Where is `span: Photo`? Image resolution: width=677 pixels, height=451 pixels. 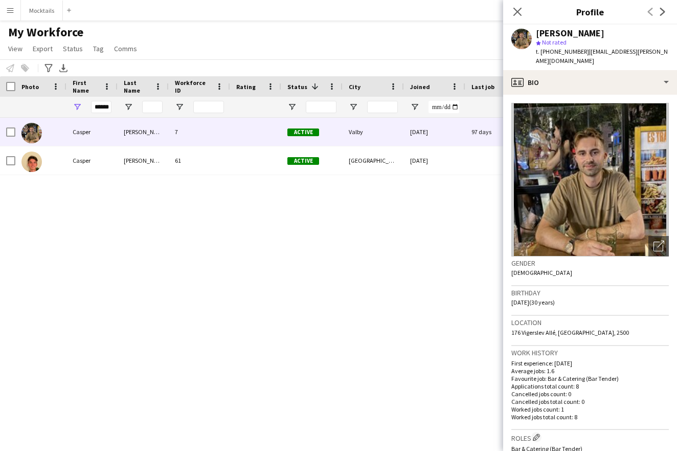
span: Photo is located at coordinates (30, 86).